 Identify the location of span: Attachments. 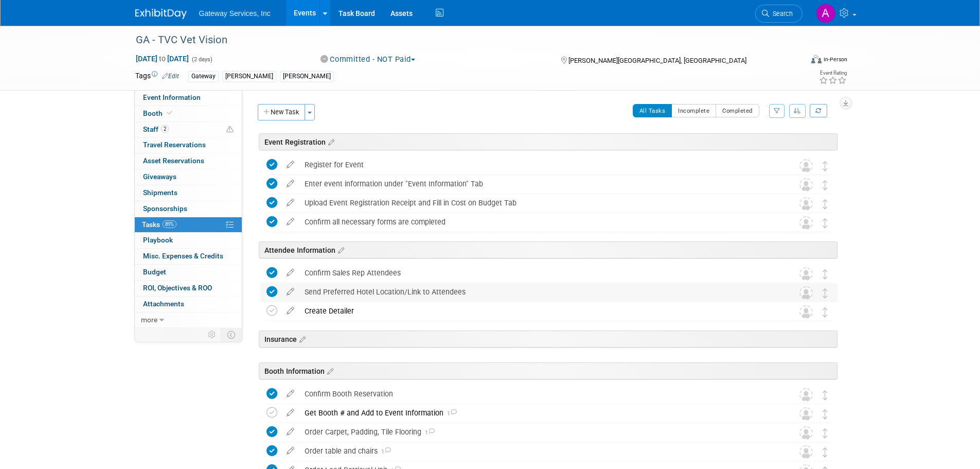
(164, 304).